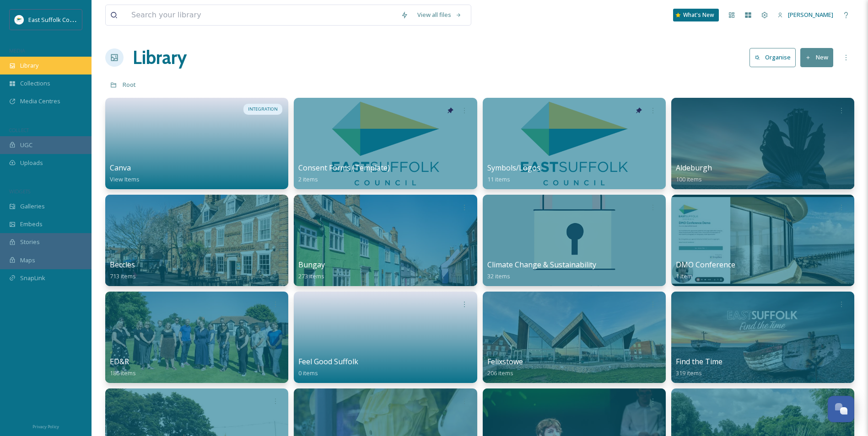 The width and height of the screenshot is (868, 436). I want to click on a: Consent Forms (Template)2 items, so click(344, 173).